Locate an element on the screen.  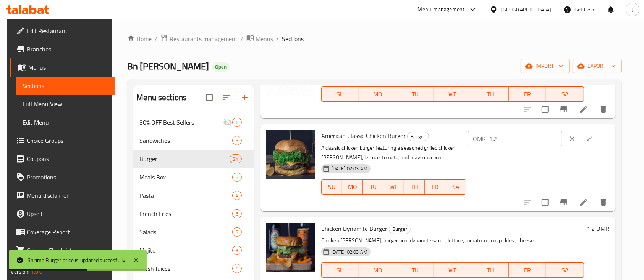
div: Fresh Juices is located at coordinates (186, 269).